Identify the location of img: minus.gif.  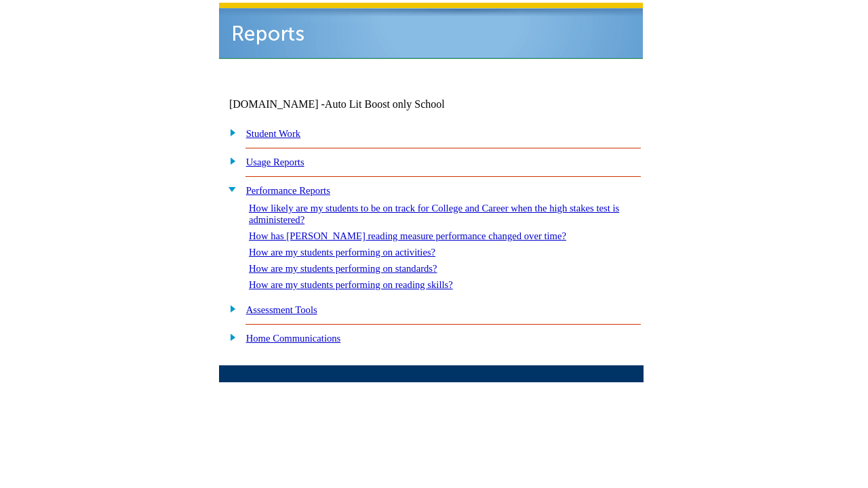
(229, 189).